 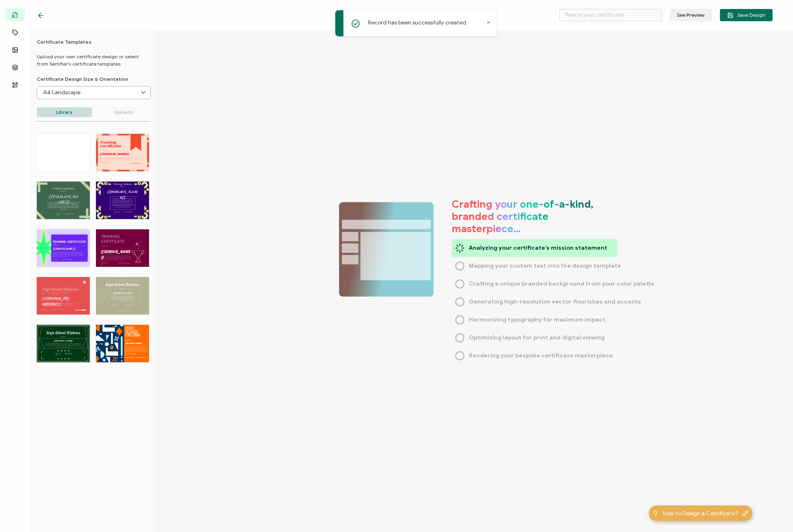 What do you see at coordinates (562, 284) in the screenshot?
I see `span: Crafting a unique branded background from your color palette` at bounding box center [562, 284].